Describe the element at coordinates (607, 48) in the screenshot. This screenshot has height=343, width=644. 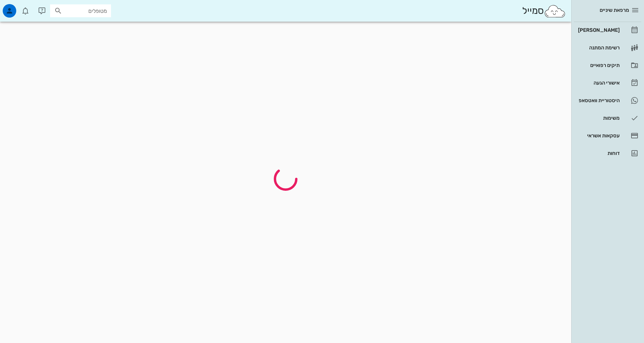
I see `a: רשימת המתנה` at that location.